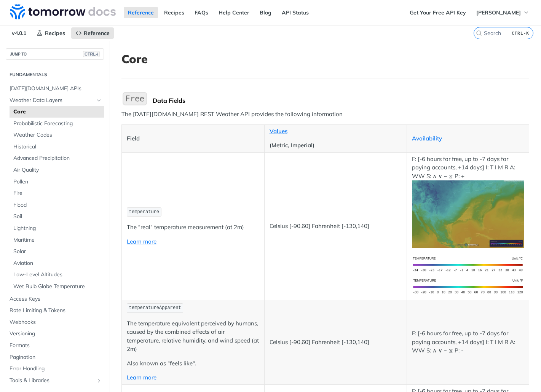  Describe the element at coordinates (55, 322) in the screenshot. I see `a: Webhooks` at that location.